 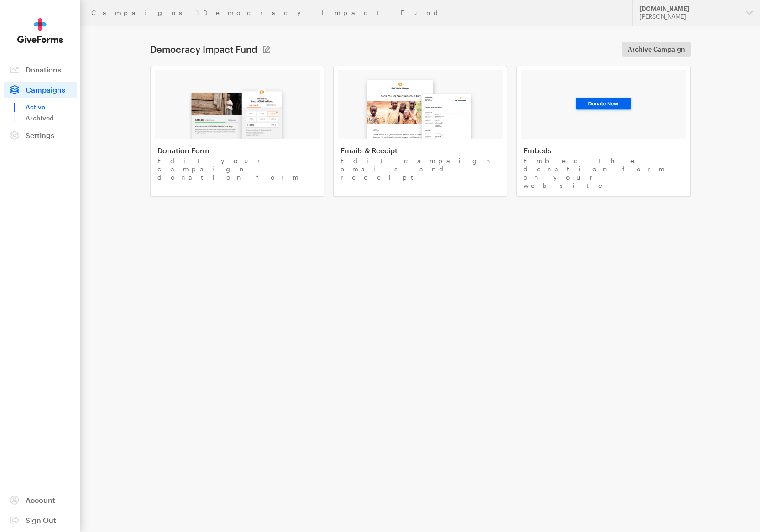 I want to click on h4: Emails & Receipt, so click(x=420, y=150).